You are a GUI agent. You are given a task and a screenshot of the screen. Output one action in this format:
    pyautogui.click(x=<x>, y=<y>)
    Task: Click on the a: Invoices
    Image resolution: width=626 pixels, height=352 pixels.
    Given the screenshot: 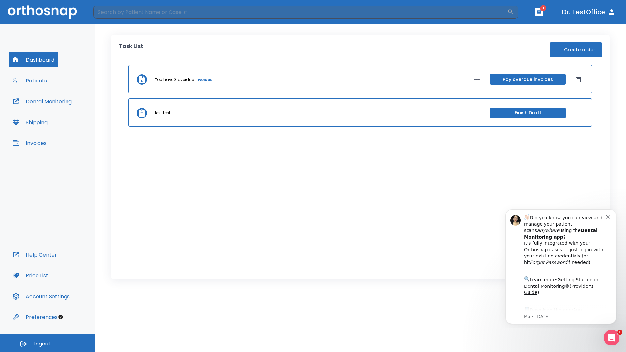 What is the action you would take?
    pyautogui.click(x=30, y=143)
    